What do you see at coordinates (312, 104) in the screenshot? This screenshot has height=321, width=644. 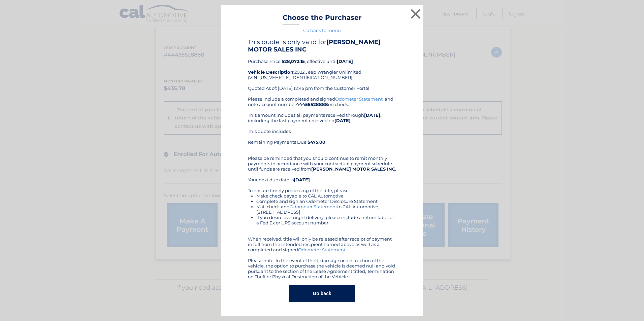 I see `b: 44455528888` at bounding box center [312, 104].